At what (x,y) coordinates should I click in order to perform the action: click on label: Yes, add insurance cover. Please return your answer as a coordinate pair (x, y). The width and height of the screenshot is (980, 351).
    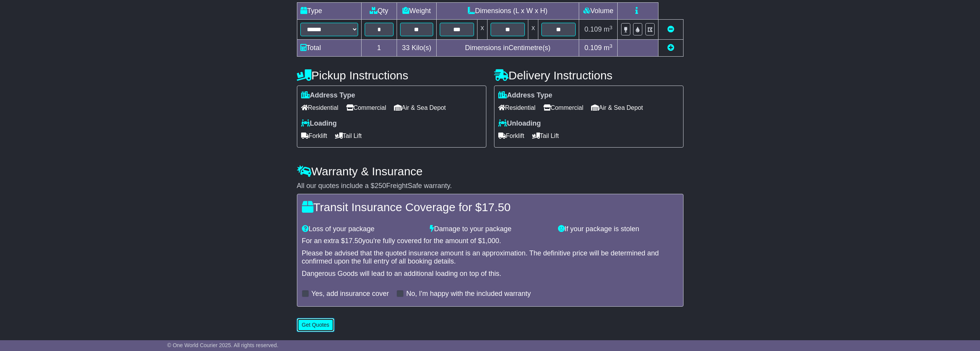
    Looking at the image, I should click on (350, 294).